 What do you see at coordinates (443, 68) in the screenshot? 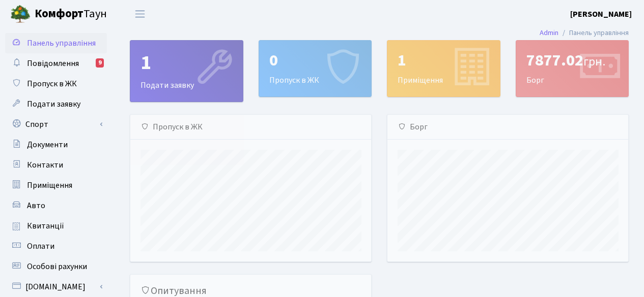
I see `a: 1Приміщення` at bounding box center [443, 68].